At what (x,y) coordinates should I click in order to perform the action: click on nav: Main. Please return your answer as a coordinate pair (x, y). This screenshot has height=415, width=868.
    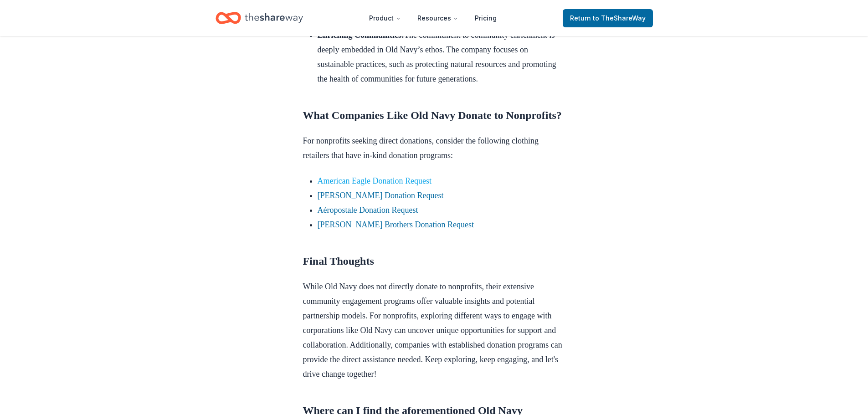
    Looking at the image, I should click on (433, 18).